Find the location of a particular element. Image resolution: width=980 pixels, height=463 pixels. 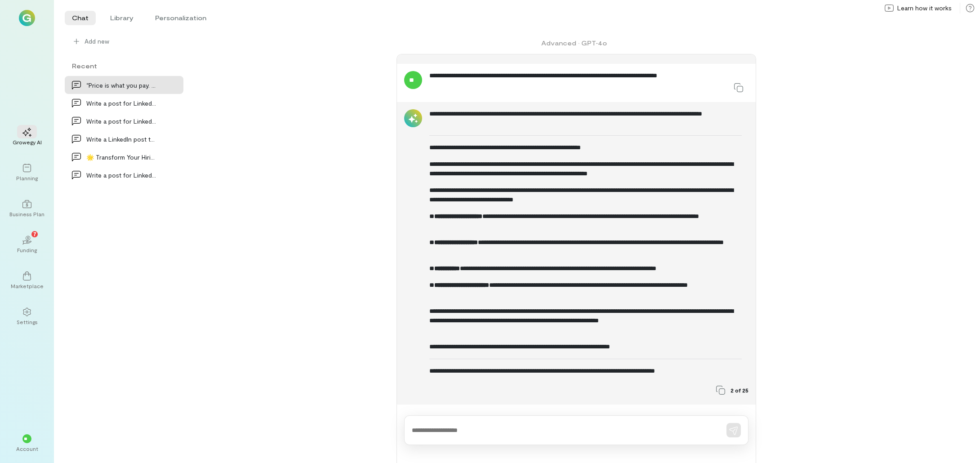

a: Growegy AI is located at coordinates (27, 137).